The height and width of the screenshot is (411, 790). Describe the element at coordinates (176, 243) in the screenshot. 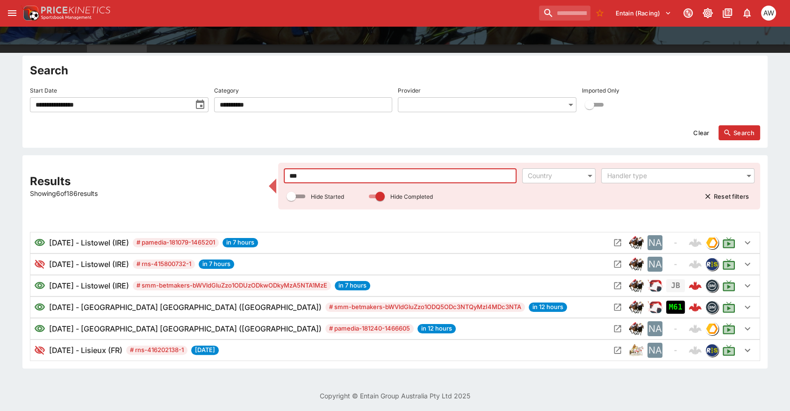

I see `span: # pamedia-181079-1465201` at that location.